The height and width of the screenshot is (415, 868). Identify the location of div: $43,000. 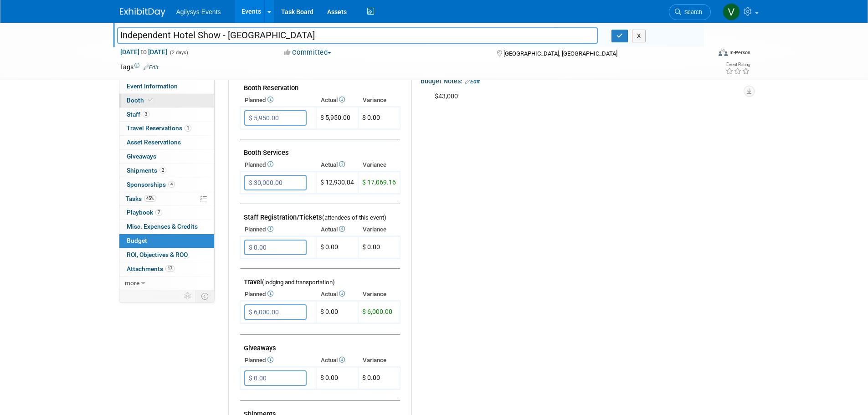
(576, 97).